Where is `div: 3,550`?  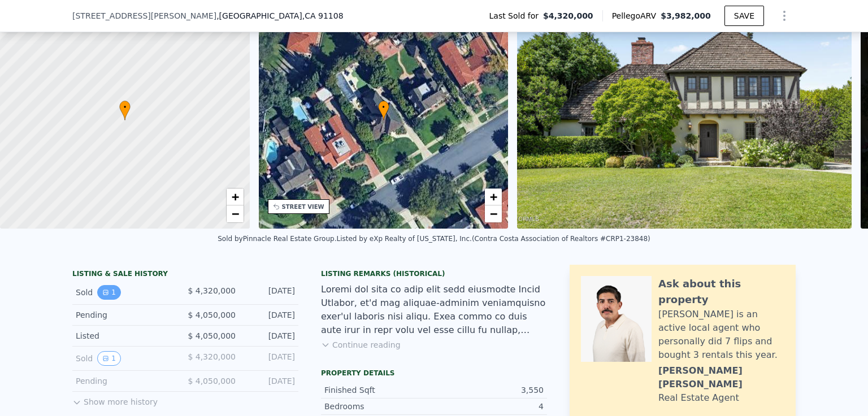 div: 3,550 is located at coordinates (489, 390).